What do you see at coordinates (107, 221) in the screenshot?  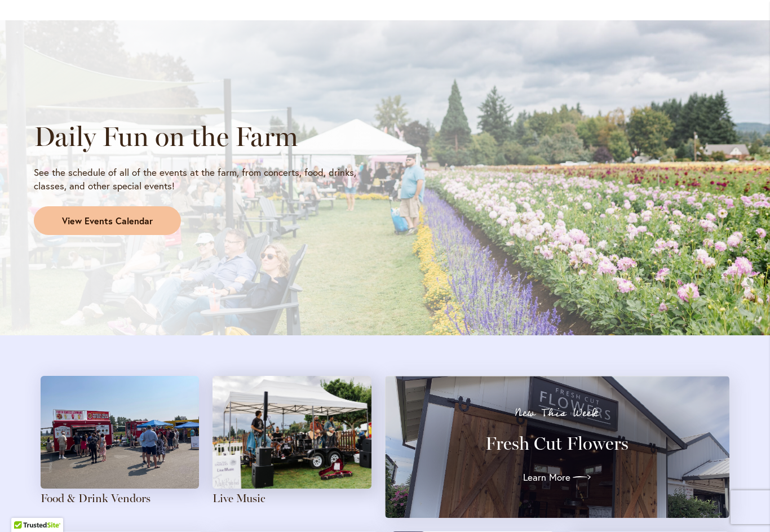 I see `a: View Events Calendar` at bounding box center [107, 221].